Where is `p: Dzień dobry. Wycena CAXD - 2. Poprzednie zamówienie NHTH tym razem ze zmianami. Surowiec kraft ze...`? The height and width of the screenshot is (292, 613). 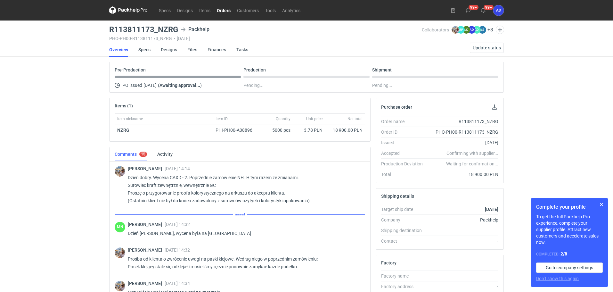 p: Dzień dobry. Wycena CAXD - 2. Poprzednie zamówienie NHTH tym razem ze zmianami. Surowiec kraft ze... is located at coordinates (244, 189).